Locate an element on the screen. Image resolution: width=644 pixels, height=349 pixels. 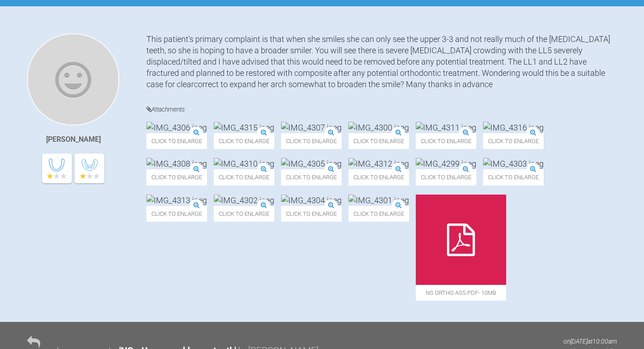
img: Conan Mackle is located at coordinates (73, 79).